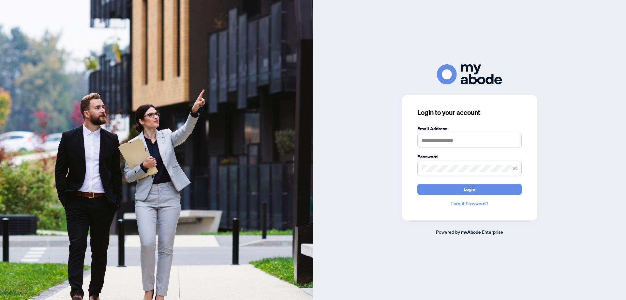 This screenshot has width=626, height=300. What do you see at coordinates (470, 189) in the screenshot?
I see `button: Login` at bounding box center [470, 189].